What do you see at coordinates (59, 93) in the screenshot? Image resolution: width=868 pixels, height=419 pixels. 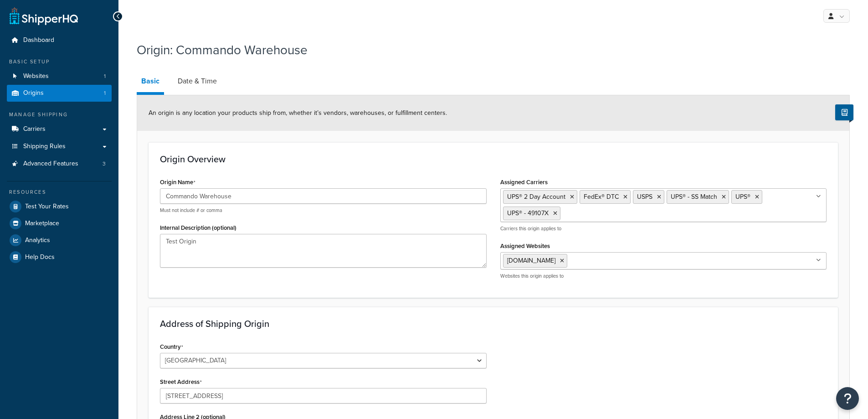 I see `a: Origins1` at bounding box center [59, 93].